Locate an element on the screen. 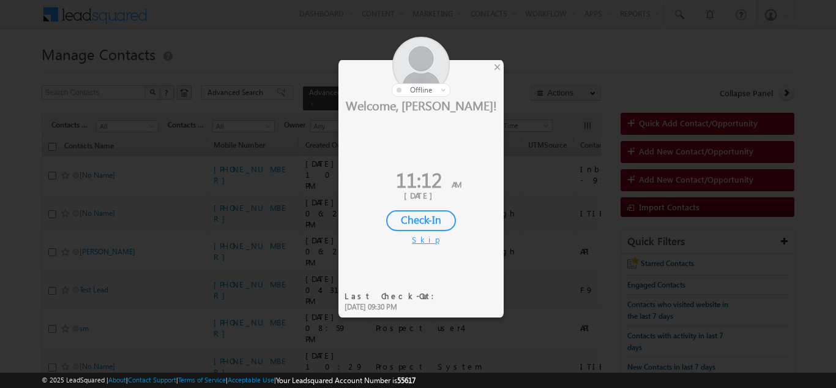  span: offline is located at coordinates (421, 89).